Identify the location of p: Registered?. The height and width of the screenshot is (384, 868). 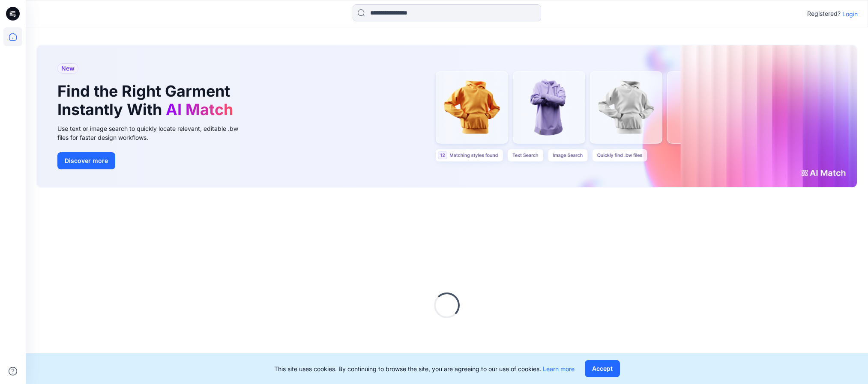
(824, 13).